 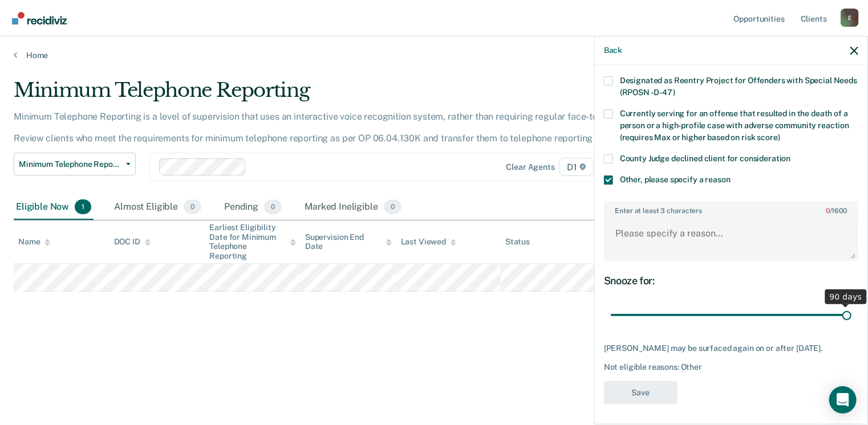 I want to click on span: Currently serving for an offense that resulted in the death of a person or a high-profile case wi..., so click(x=735, y=126).